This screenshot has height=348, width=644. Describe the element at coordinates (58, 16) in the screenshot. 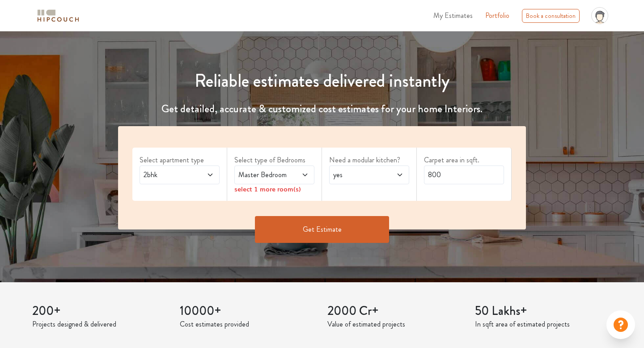

I see `img: logo-horizontal.svg` at that location.